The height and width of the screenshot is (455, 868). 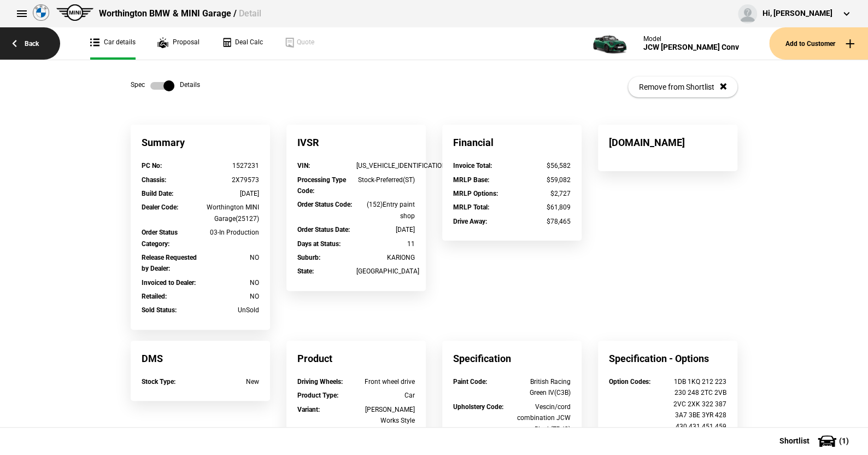 I want to click on div: $61,809, so click(x=542, y=207).